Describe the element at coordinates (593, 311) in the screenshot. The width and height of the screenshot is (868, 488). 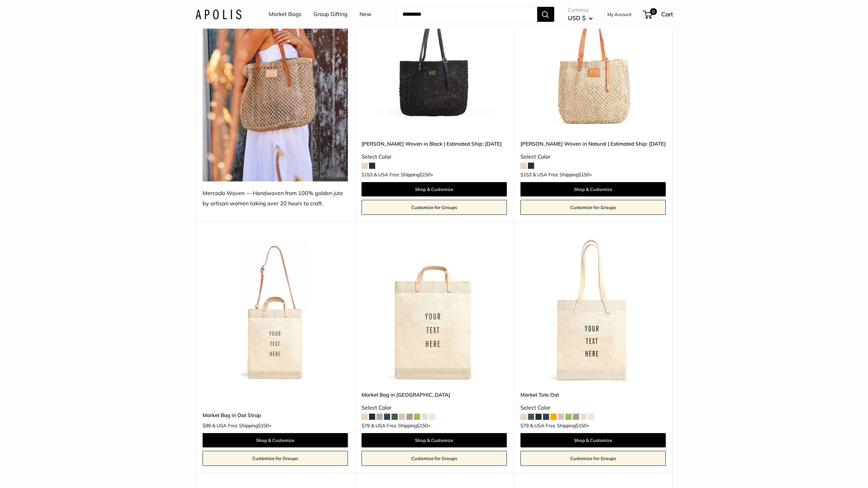
I see `img: Market Tote Oat` at that location.